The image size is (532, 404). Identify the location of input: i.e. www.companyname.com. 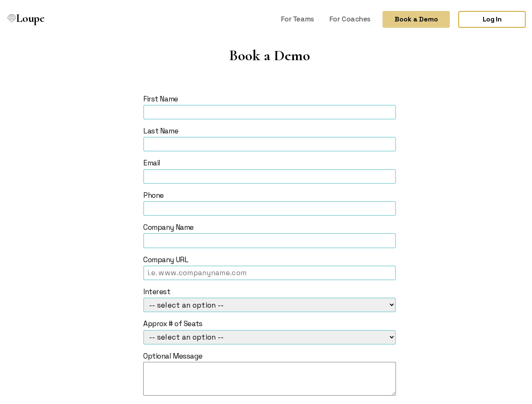
(270, 270).